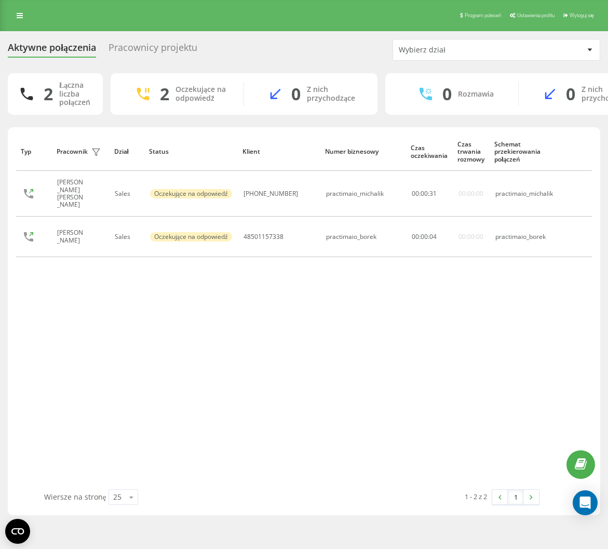 Image resolution: width=608 pixels, height=549 pixels. I want to click on div: Z nich przychodzące, so click(334, 94).